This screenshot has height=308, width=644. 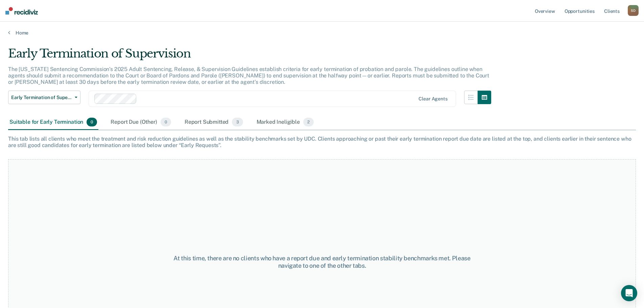 I want to click on div: Report Submitted3, so click(x=214, y=122).